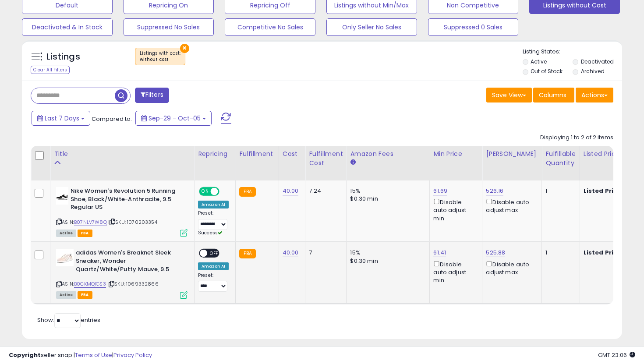 The width and height of the screenshot is (644, 364). What do you see at coordinates (215, 154) in the screenshot?
I see `div: Repricing` at bounding box center [215, 154].